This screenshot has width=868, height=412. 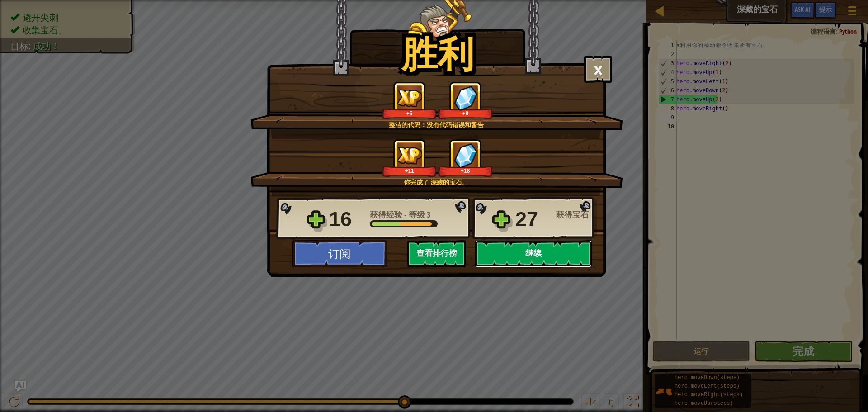 I want to click on span: 3, so click(x=429, y=214).